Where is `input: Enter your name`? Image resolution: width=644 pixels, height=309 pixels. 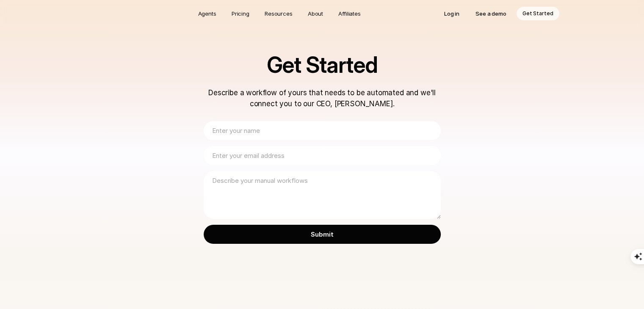
input: Enter your name is located at coordinates (322, 130).